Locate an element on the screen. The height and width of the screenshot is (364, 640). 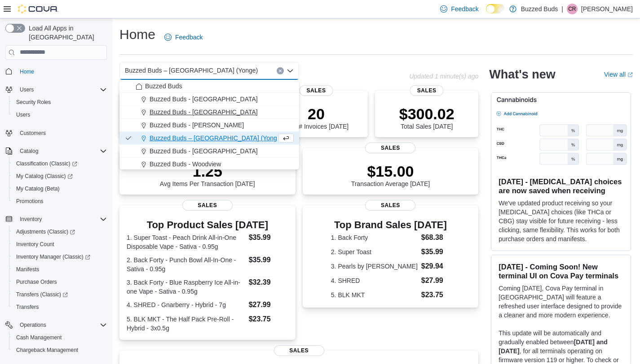
svg: External link is located at coordinates (630, 75).